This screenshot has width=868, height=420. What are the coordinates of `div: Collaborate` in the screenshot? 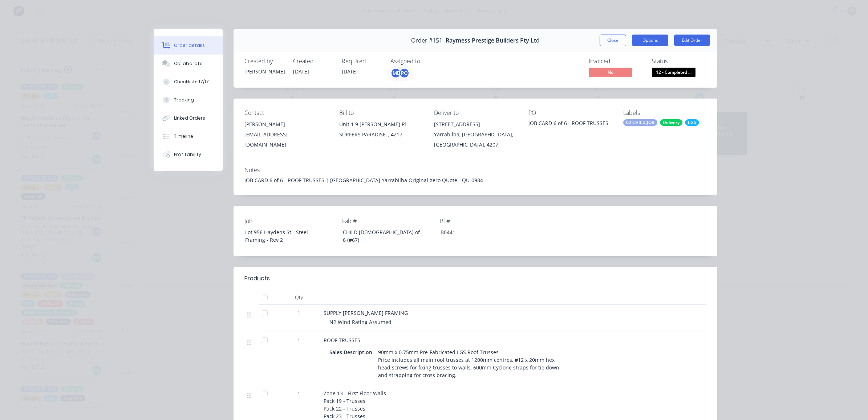 It's located at (188, 63).